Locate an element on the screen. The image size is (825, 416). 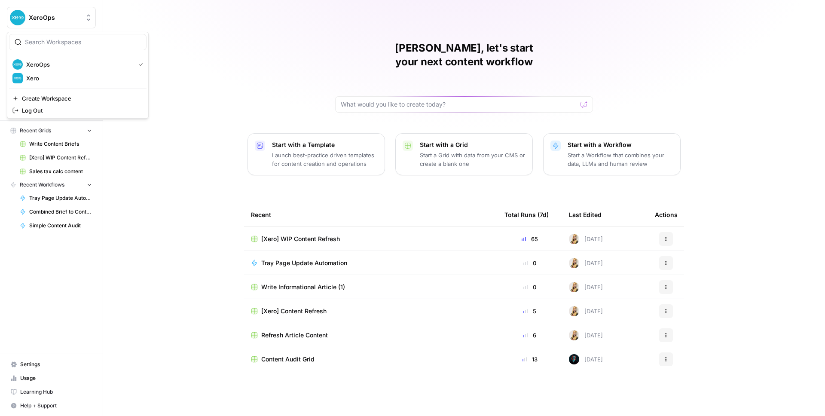
span: Write Content Briefs is located at coordinates (61, 144).